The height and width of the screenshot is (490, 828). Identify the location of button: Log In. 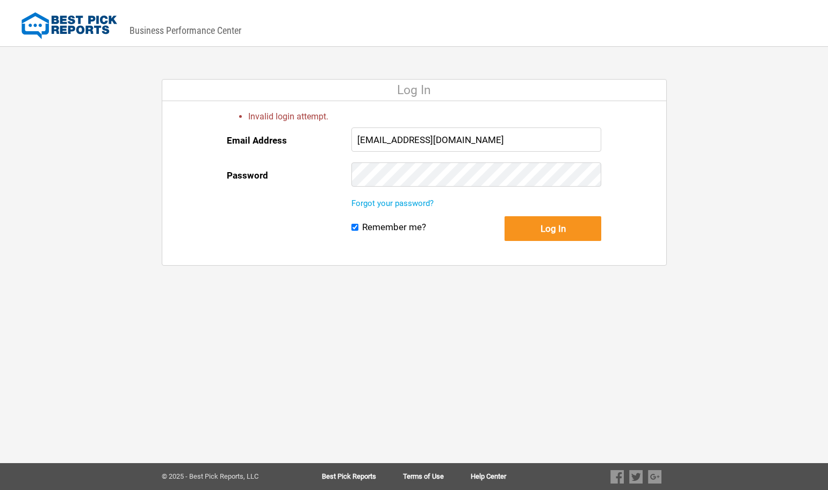
(553, 228).